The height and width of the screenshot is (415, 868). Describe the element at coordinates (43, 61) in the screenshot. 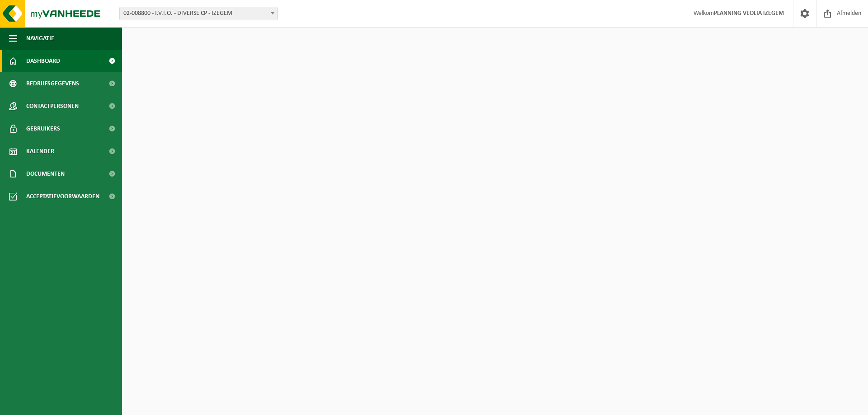

I see `span: Dashboard` at that location.